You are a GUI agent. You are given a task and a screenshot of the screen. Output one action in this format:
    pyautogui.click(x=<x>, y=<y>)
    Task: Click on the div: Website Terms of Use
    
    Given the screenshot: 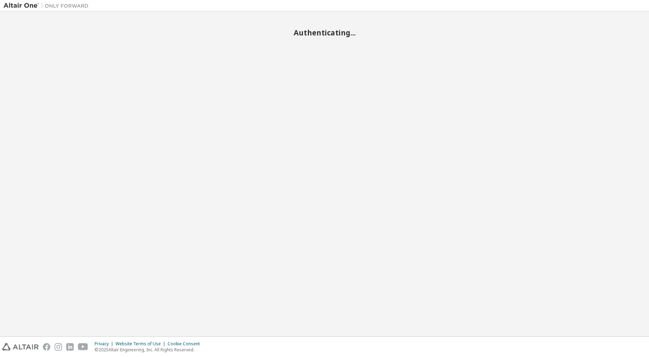 What is the action you would take?
    pyautogui.click(x=141, y=344)
    